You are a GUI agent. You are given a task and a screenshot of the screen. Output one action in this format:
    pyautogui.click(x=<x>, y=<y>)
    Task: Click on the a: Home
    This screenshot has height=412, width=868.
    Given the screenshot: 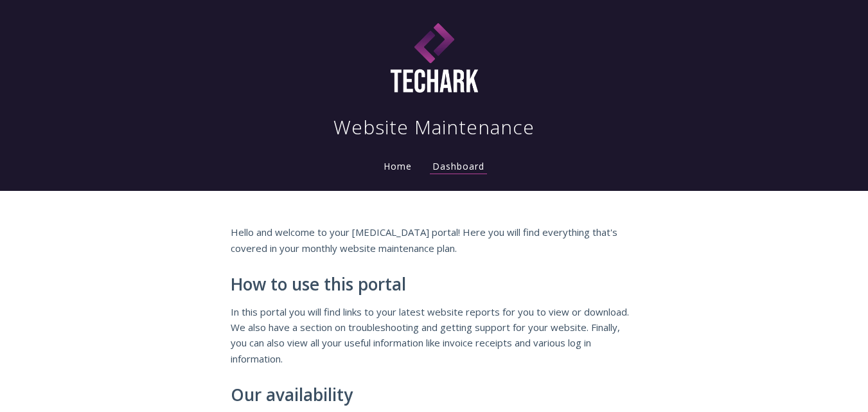 What is the action you would take?
    pyautogui.click(x=397, y=166)
    